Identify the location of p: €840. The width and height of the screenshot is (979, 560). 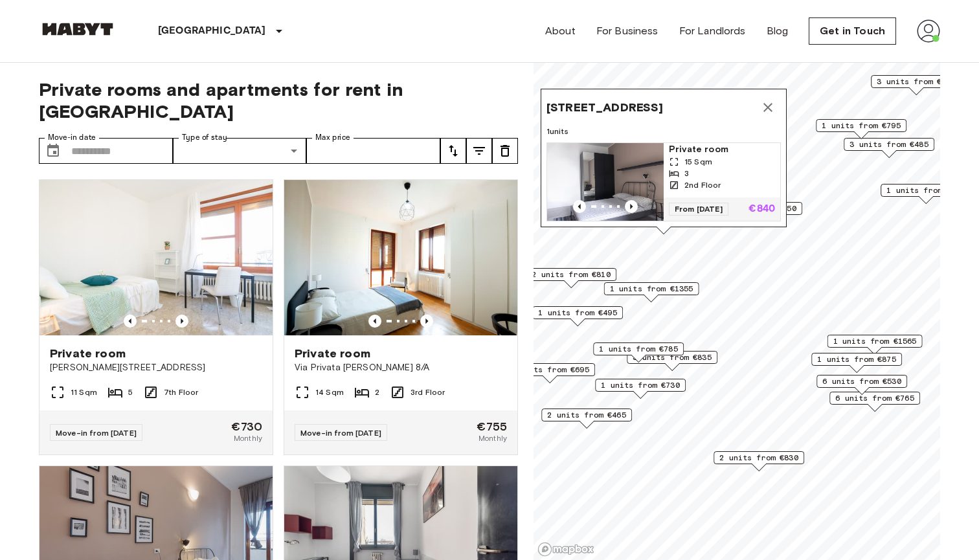
(761, 209).